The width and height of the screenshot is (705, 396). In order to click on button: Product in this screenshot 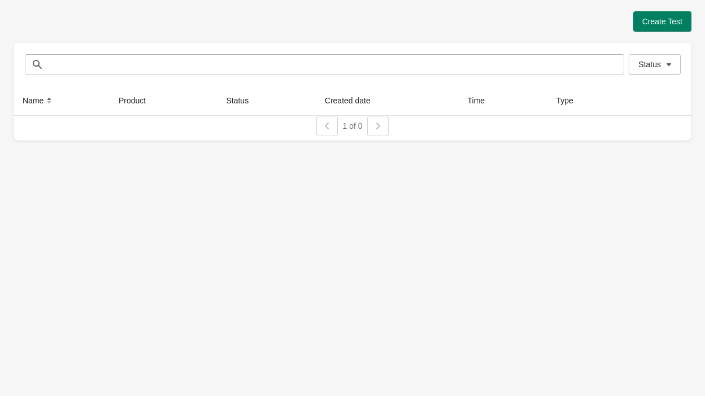, I will do `click(138, 101)`.